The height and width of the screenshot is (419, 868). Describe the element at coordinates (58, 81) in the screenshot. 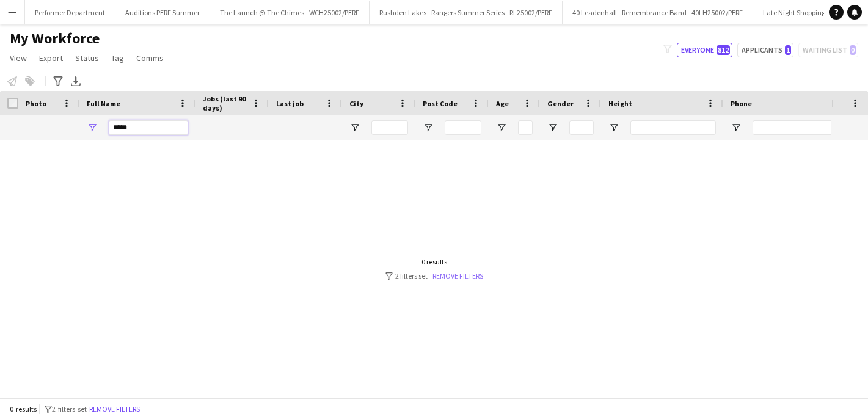

I see `app-action-btn: Advanced filters` at that location.